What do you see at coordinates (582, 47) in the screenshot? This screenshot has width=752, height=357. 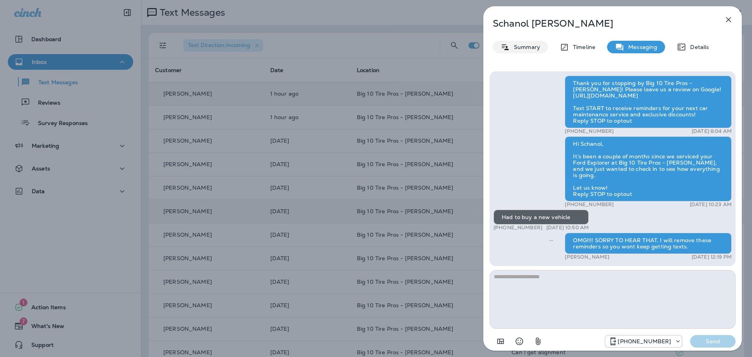 I see `p: Timeline` at bounding box center [582, 47].